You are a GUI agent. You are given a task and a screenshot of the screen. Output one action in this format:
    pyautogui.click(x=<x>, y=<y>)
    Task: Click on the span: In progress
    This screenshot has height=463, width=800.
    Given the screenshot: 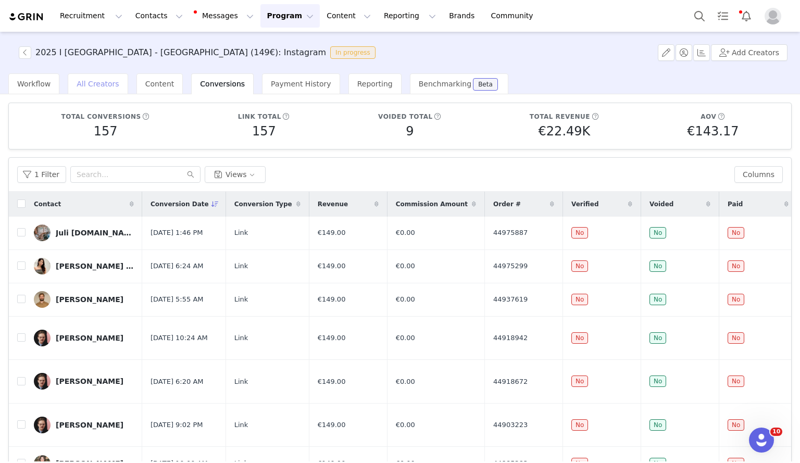 What is the action you would take?
    pyautogui.click(x=353, y=53)
    